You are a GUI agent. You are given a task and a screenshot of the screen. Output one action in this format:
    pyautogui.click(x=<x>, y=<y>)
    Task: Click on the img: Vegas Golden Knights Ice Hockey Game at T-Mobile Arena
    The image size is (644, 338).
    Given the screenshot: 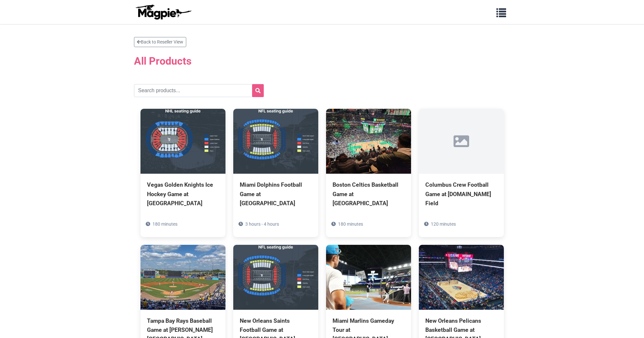 What is the action you would take?
    pyautogui.click(x=183, y=141)
    